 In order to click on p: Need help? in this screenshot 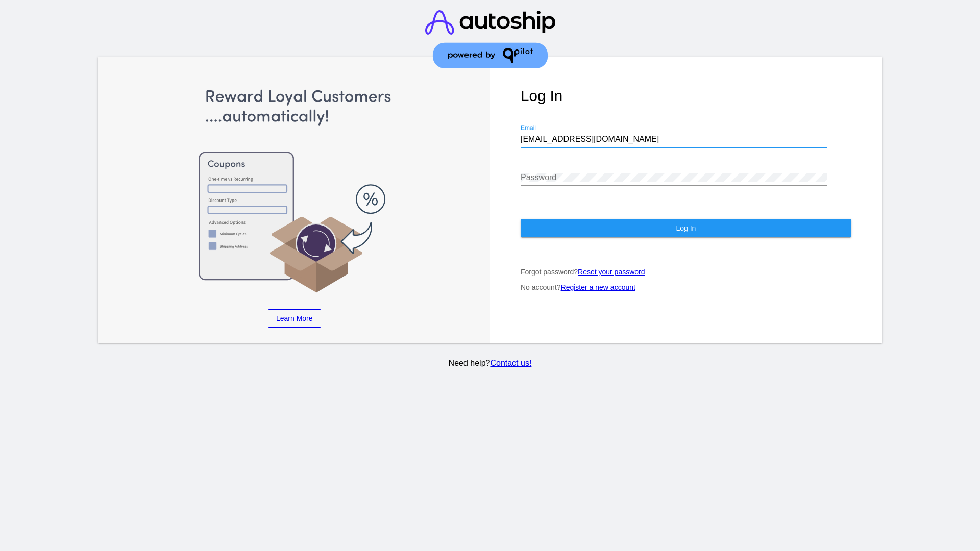, I will do `click(490, 364)`.